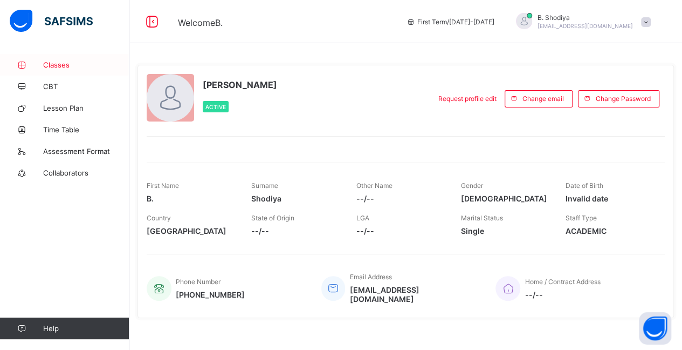  I want to click on img: safsims, so click(51, 21).